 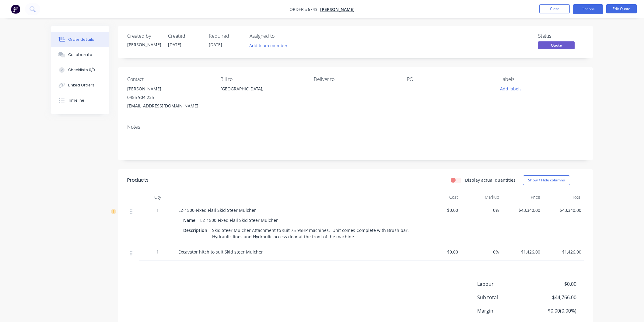 What do you see at coordinates (262, 79) in the screenshot?
I see `div: Bill to` at bounding box center [262, 79].